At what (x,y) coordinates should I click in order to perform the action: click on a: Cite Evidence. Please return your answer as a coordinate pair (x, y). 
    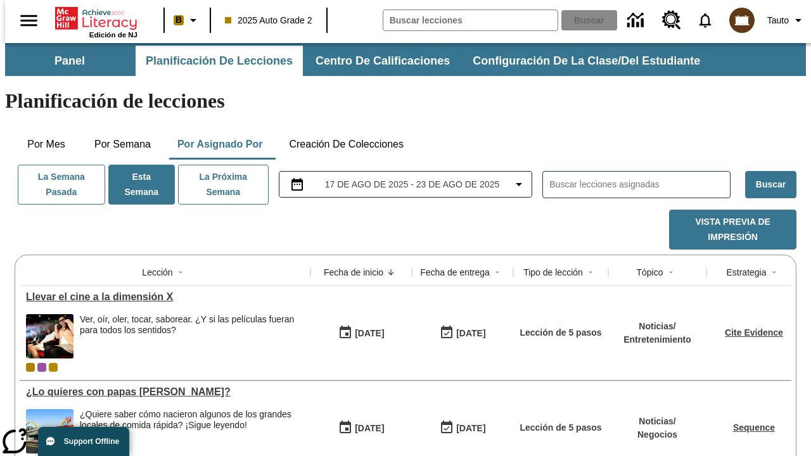
    Looking at the image, I should click on (754, 333).